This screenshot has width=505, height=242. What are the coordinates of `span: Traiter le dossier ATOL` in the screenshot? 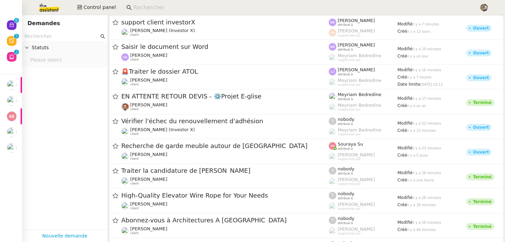 It's located at (225, 71).